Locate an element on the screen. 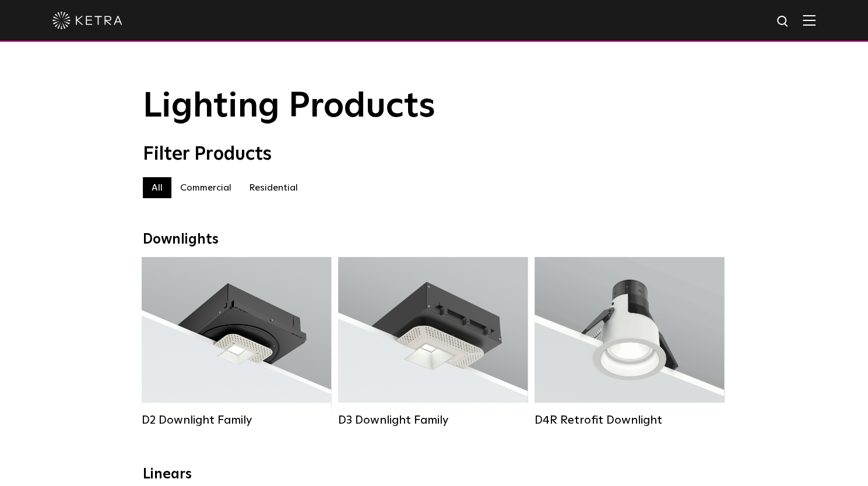 This screenshot has height=486, width=868. div: D3 Downlight Family is located at coordinates (432, 420).